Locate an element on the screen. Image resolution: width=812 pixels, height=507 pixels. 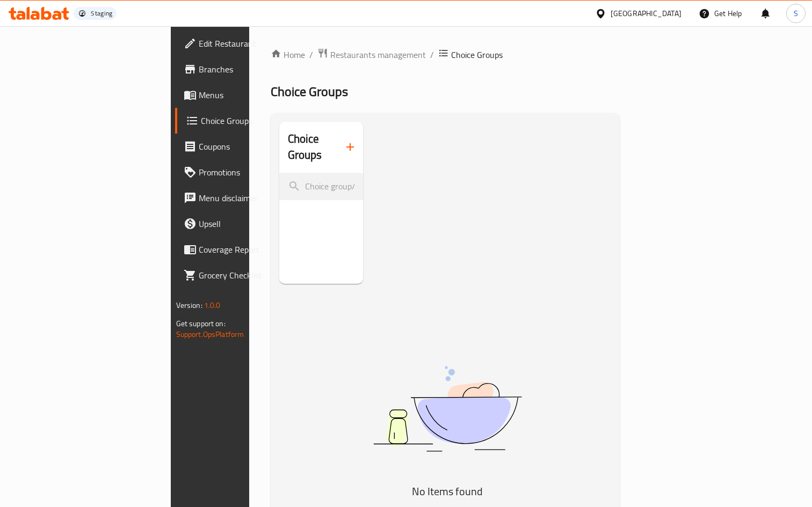
a: Promotions is located at coordinates (241, 172).